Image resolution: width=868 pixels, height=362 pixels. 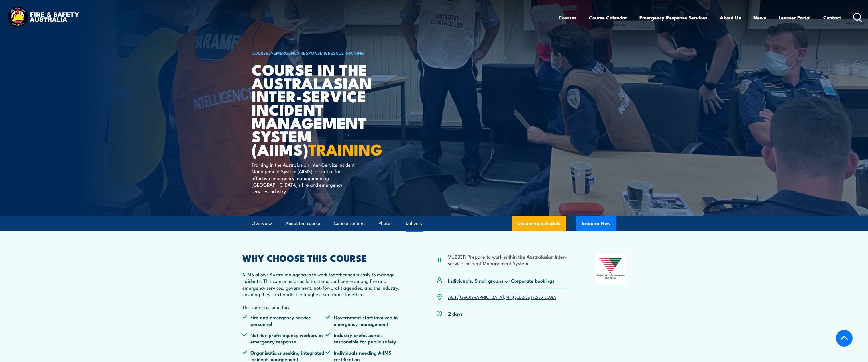 I want to click on li: Government staff involved in emergency management, so click(x=367, y=320).